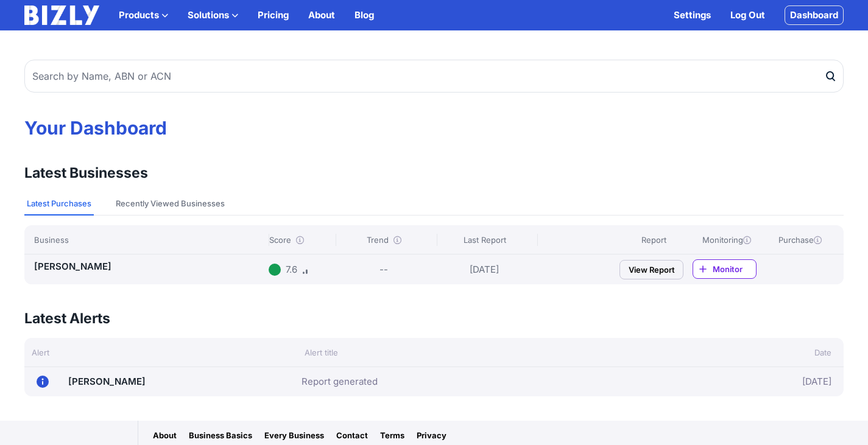 The width and height of the screenshot is (868, 445). What do you see at coordinates (339, 381) in the screenshot?
I see `a: Report generated` at bounding box center [339, 381].